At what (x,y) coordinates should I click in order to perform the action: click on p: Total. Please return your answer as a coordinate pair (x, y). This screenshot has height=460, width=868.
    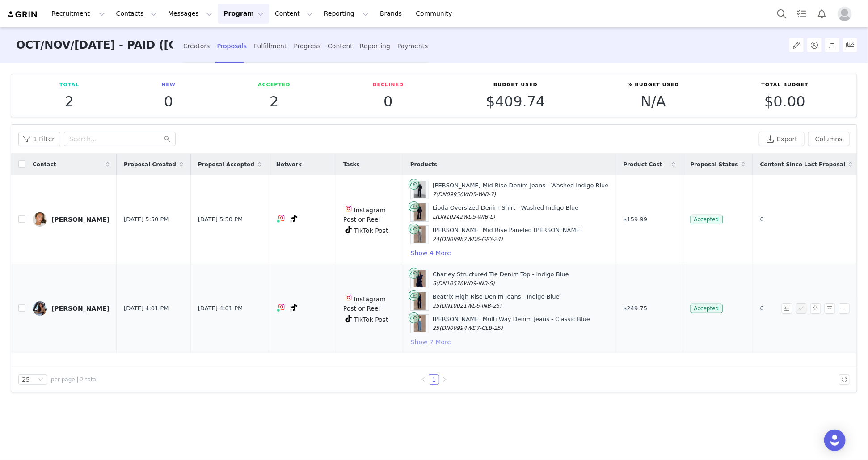
    Looking at the image, I should click on (69, 85).